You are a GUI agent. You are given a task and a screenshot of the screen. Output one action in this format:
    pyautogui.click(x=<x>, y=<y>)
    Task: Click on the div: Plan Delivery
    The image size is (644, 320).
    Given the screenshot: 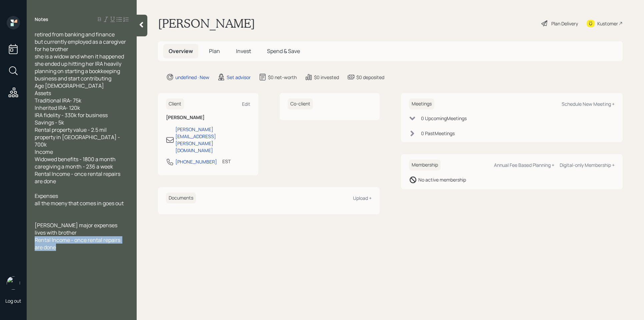 What is the action you would take?
    pyautogui.click(x=565, y=23)
    